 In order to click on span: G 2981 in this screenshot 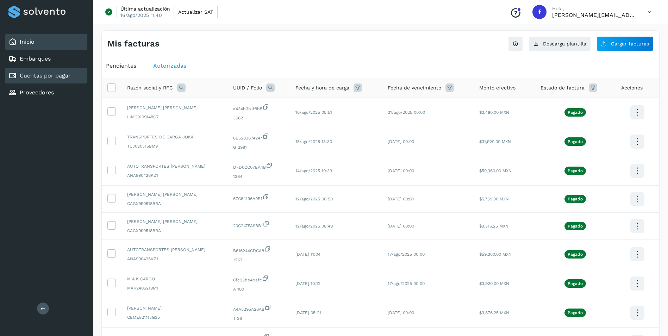, I will do `click(259, 147)`.